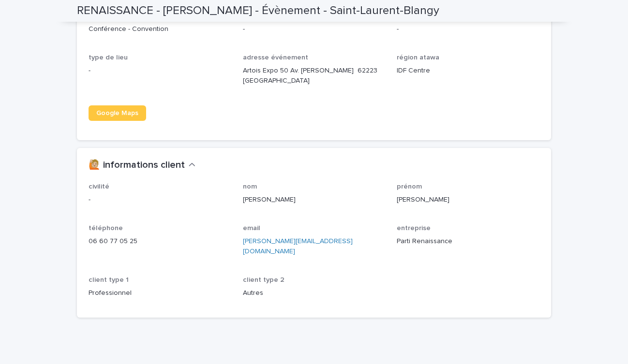 The image size is (628, 364). I want to click on p: Conférence - Convention, so click(160, 29).